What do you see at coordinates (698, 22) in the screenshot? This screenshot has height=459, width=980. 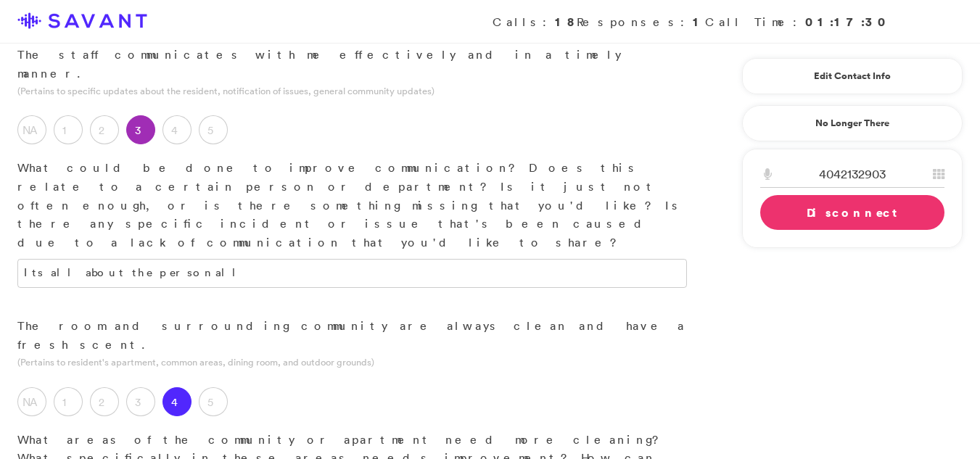 I see `strong: 1` at bounding box center [698, 22].